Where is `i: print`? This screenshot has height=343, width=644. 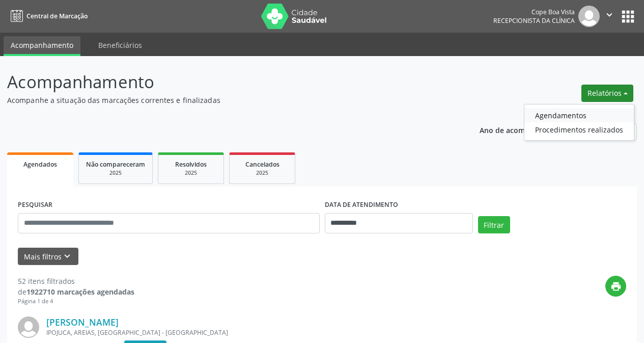 i: print is located at coordinates (616, 286).